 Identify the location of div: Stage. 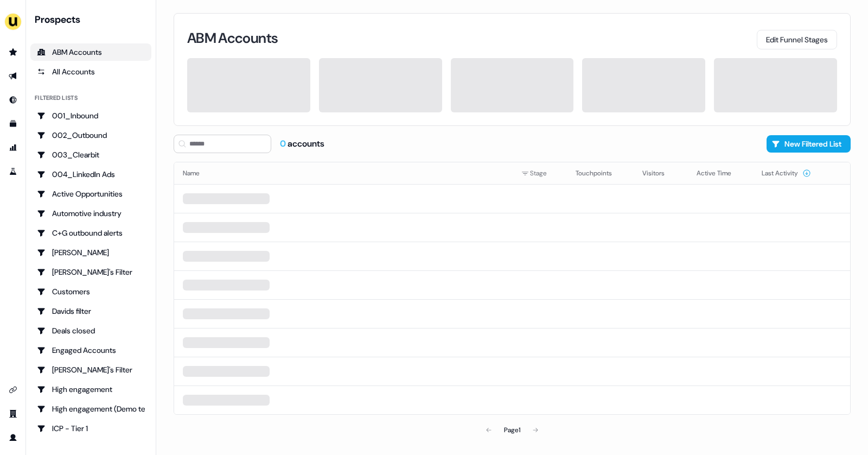
(540, 173).